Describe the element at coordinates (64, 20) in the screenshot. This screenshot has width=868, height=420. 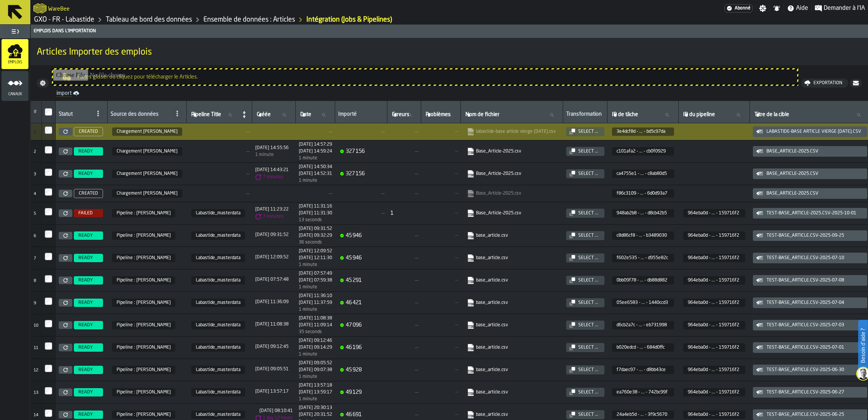
I see `a: link-to-/wh/i/6d62c477-0d62-49a3-8ae2-182b02fd63a7` at that location.